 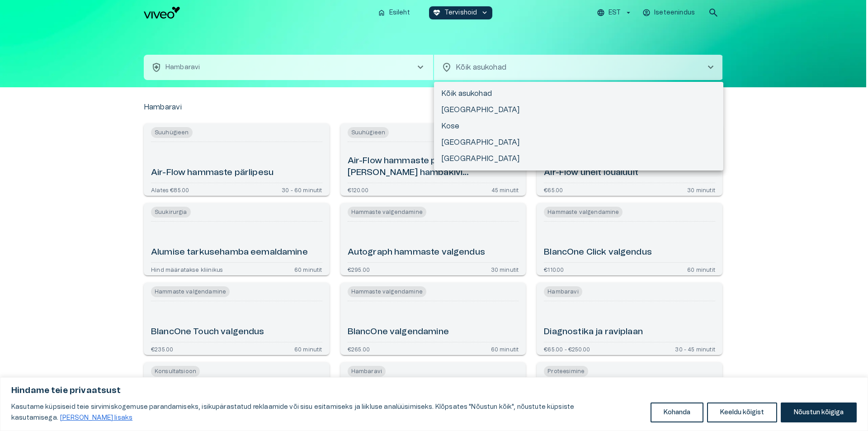 What do you see at coordinates (818, 412) in the screenshot?
I see `button: Nõustun kõigiga` at bounding box center [818, 412].